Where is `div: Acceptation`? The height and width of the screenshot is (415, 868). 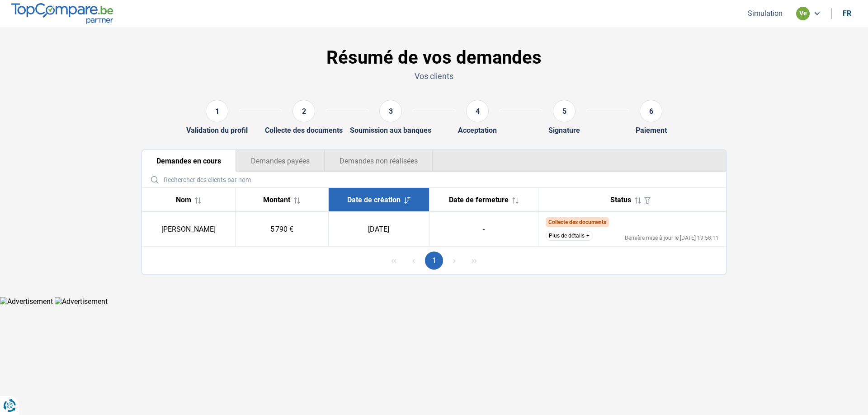 div: Acceptation is located at coordinates (477, 130).